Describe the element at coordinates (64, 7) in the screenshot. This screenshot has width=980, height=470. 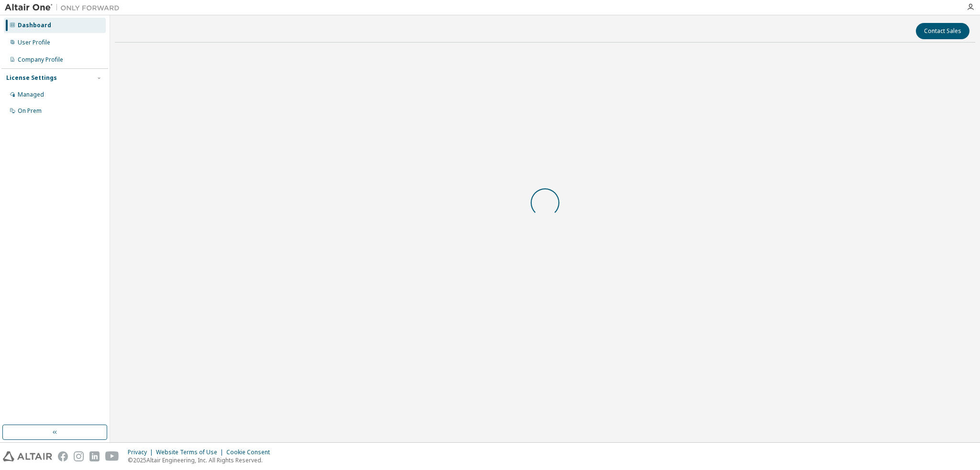
I see `img: Altair One` at that location.